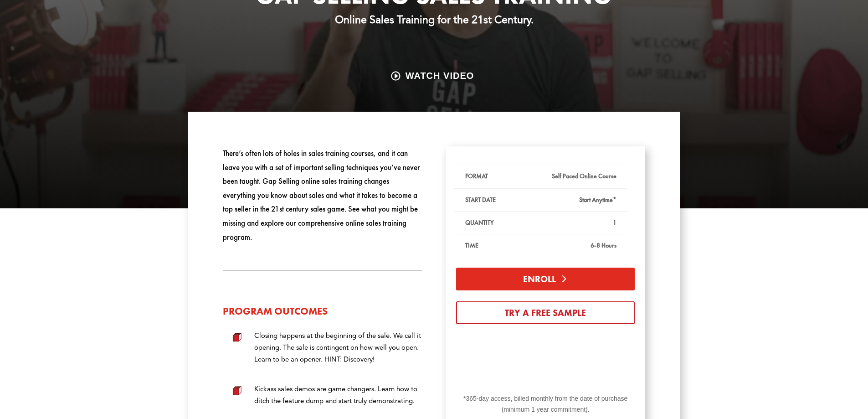 The image size is (868, 419). Describe the element at coordinates (479, 222) in the screenshot. I see `strong: QUANTITY` at that location.